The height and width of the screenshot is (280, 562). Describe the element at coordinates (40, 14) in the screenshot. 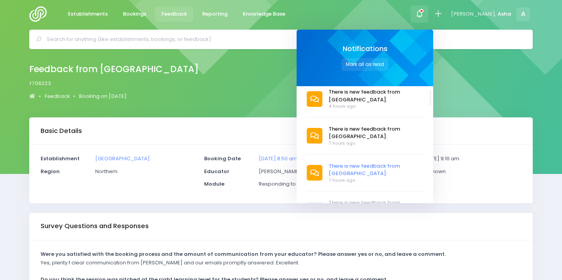

I see `img: Logo` at that location.